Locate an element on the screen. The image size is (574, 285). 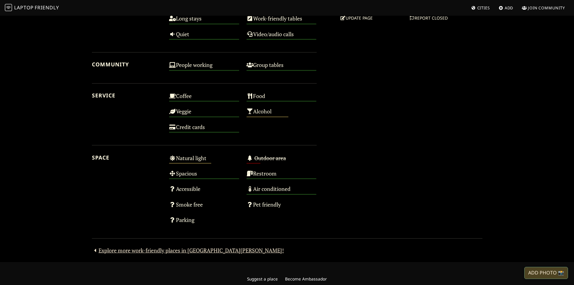
span: Friendly is located at coordinates (47, 8).